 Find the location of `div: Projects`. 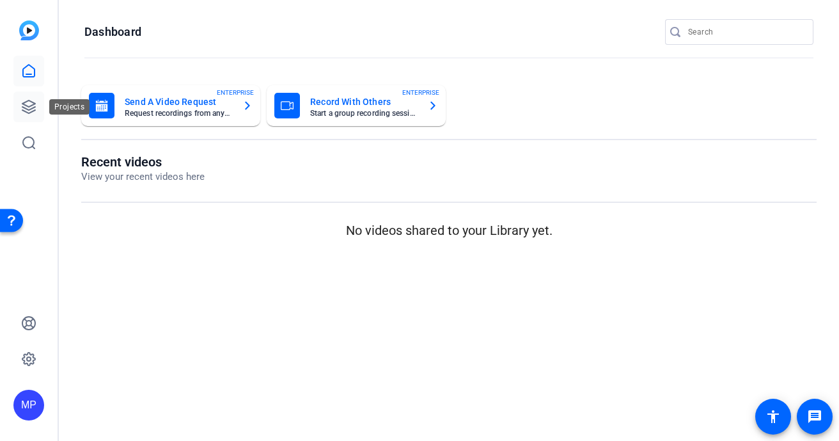

div: Projects is located at coordinates (69, 107).